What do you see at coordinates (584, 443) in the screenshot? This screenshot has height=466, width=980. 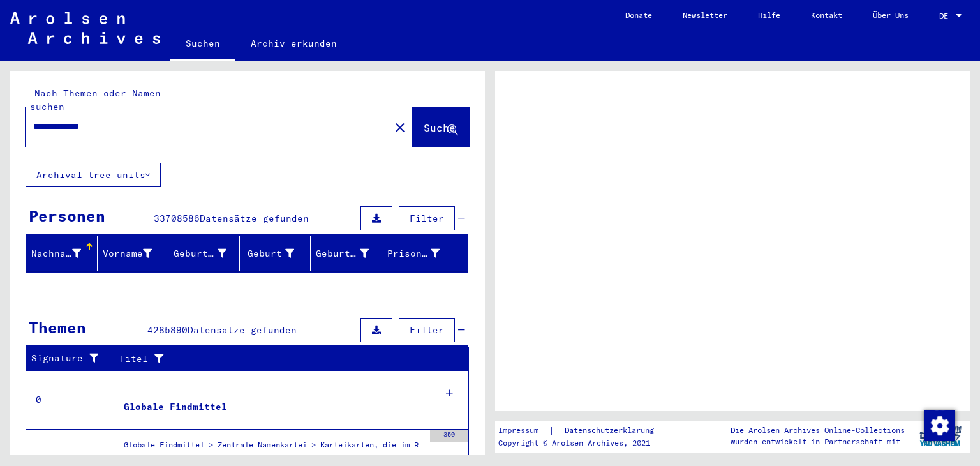 I see `p: Copyright © Arolsen Archives, 2021` at bounding box center [584, 443].